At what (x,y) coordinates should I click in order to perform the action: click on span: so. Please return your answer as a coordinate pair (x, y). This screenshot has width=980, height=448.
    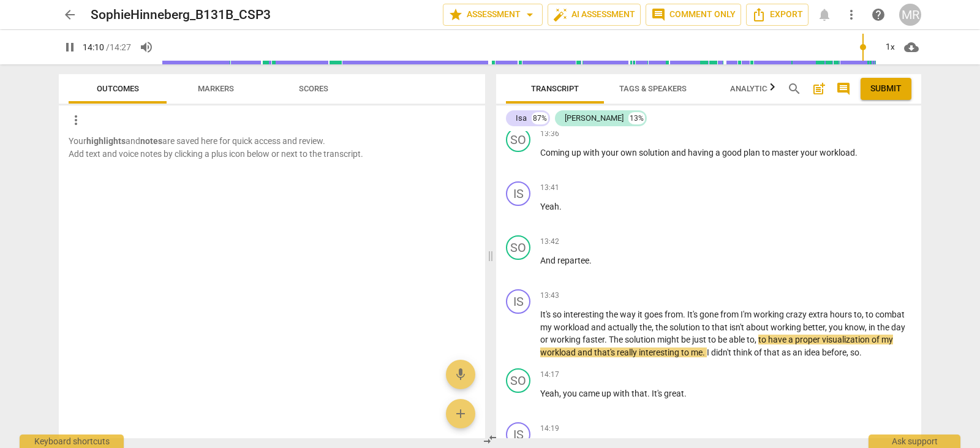
    Looking at the image, I should click on (558, 314).